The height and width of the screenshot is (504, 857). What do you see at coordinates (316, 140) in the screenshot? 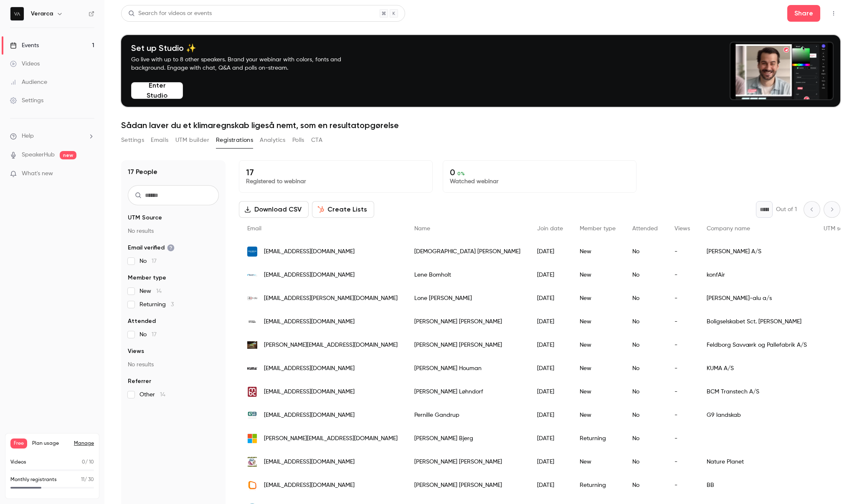
I see `button: CTA` at bounding box center [316, 140].